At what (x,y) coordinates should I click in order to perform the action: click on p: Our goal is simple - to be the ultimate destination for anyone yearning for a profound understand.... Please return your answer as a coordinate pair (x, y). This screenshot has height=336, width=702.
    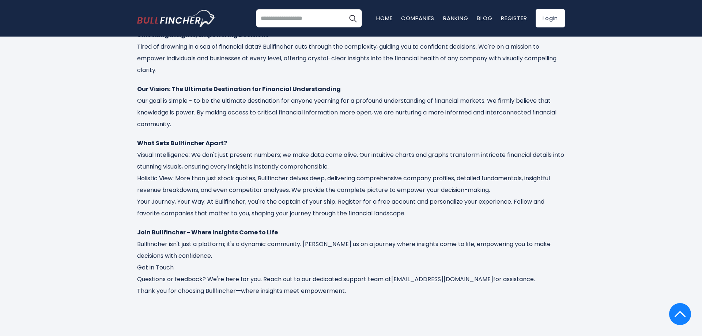
    Looking at the image, I should click on (351, 107).